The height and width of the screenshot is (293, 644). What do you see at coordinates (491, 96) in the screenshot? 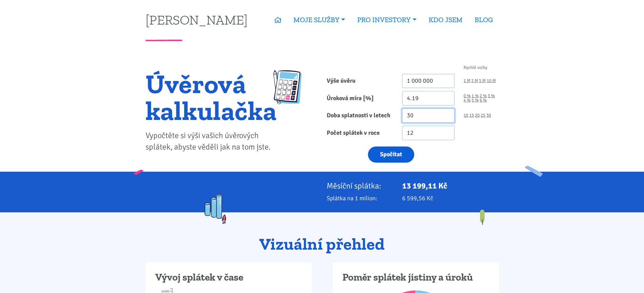
I see `a: 3 %` at bounding box center [491, 96].